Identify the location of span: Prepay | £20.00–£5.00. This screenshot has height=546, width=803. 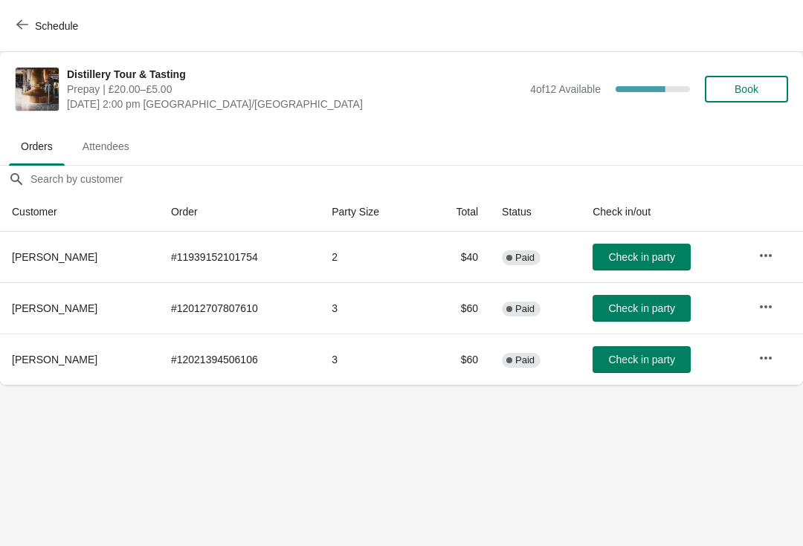
(294, 89).